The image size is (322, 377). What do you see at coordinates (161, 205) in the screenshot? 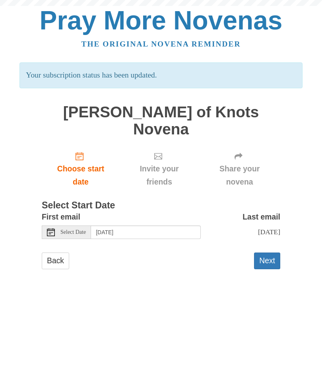
I see `h3: Select Start Date` at bounding box center [161, 205].